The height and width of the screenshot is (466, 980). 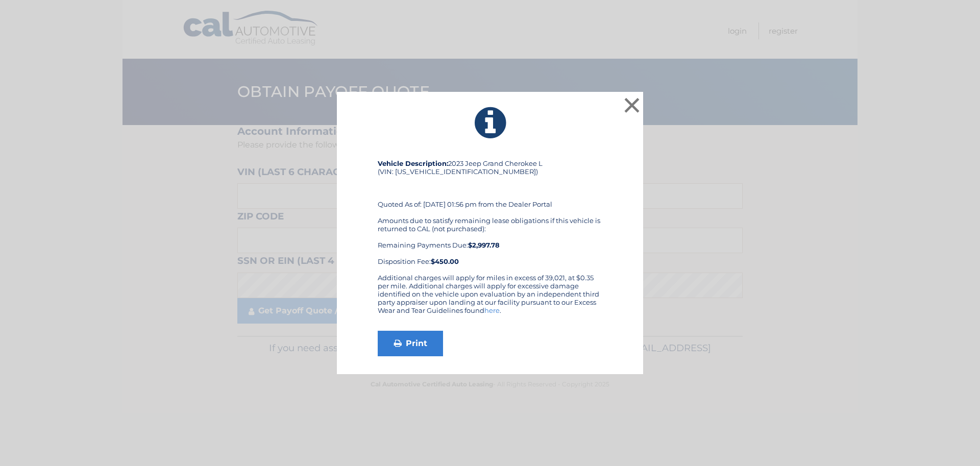 I want to click on div: Additional charges will apply for miles in excess of 39,021, at $0.35 per mile. Additional charge..., so click(x=490, y=298).